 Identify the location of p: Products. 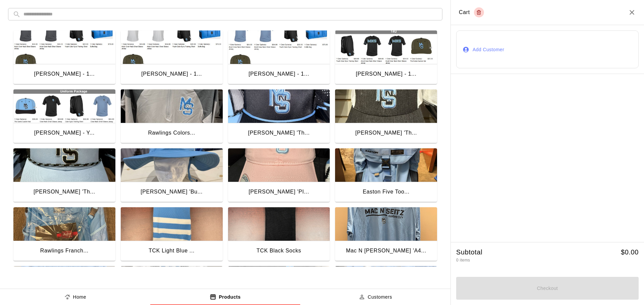
(229, 297).